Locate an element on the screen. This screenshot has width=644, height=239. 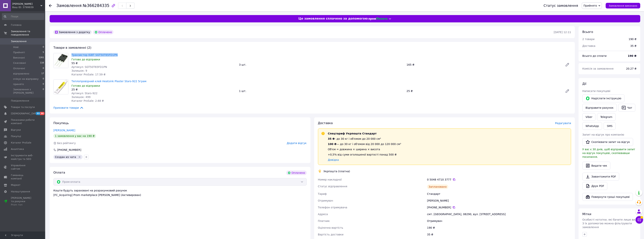
span: 30 is located at coordinates (42, 114).